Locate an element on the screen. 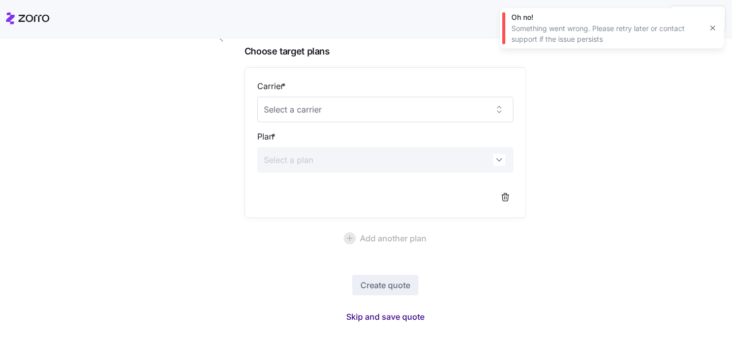  input: Select a carrier is located at coordinates (385, 109).